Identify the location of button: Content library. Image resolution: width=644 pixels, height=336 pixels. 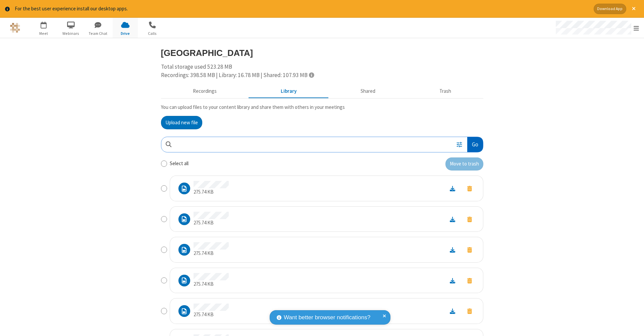
(289, 91).